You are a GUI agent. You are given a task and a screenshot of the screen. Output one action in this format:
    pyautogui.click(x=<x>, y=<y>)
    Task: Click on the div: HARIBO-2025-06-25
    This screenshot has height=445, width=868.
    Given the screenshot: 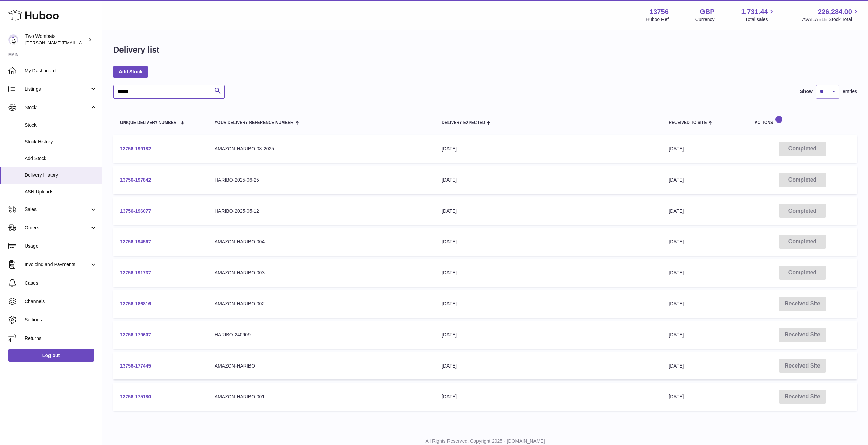 What is the action you would take?
    pyautogui.click(x=321, y=180)
    